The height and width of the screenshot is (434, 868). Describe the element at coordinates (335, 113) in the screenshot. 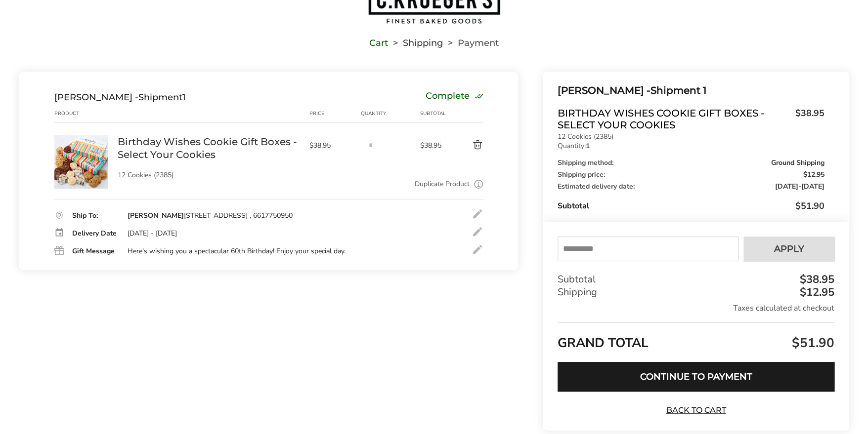

I see `div: Price` at that location.